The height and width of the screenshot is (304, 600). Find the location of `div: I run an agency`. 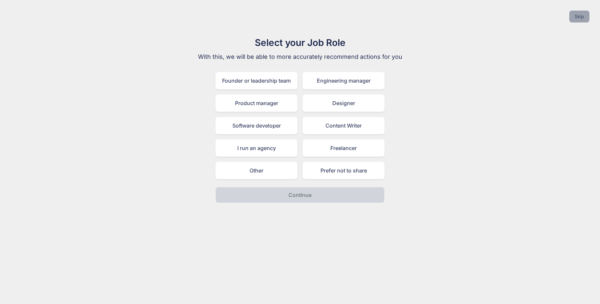

div: I run an agency is located at coordinates (256, 148).